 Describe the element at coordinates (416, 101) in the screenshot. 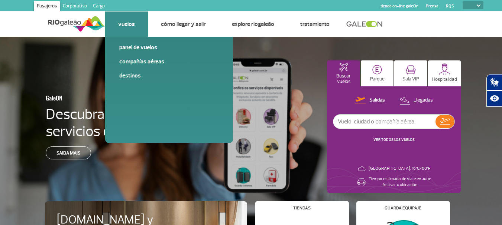

I see `button: Llegadas` at that location.